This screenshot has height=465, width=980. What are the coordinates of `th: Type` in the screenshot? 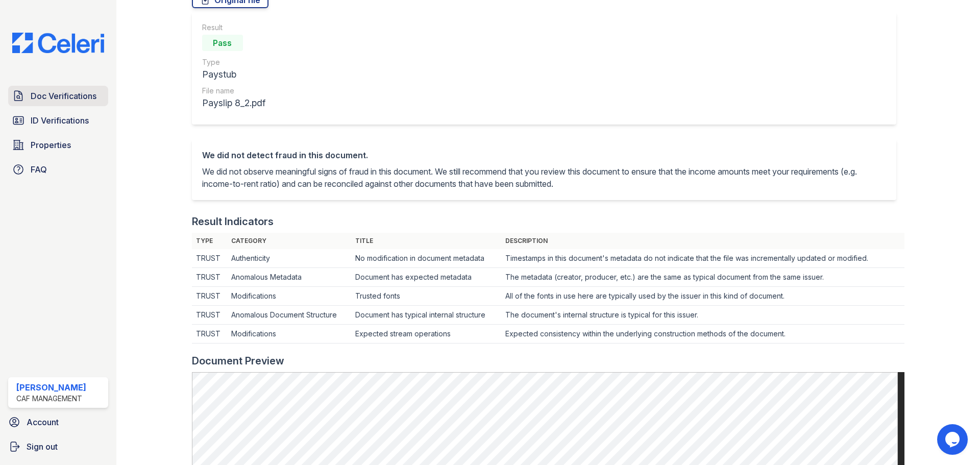 It's located at (210, 241).